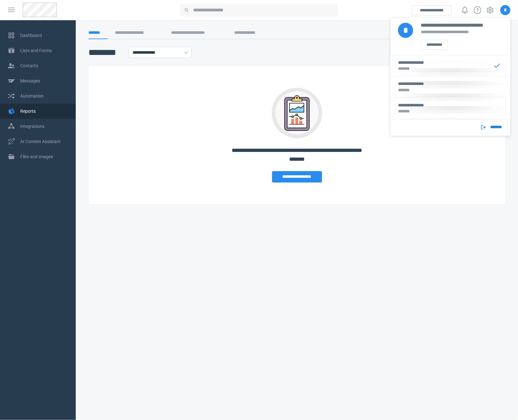  What do you see at coordinates (44, 66) in the screenshot?
I see `span: Contacts` at bounding box center [44, 66].